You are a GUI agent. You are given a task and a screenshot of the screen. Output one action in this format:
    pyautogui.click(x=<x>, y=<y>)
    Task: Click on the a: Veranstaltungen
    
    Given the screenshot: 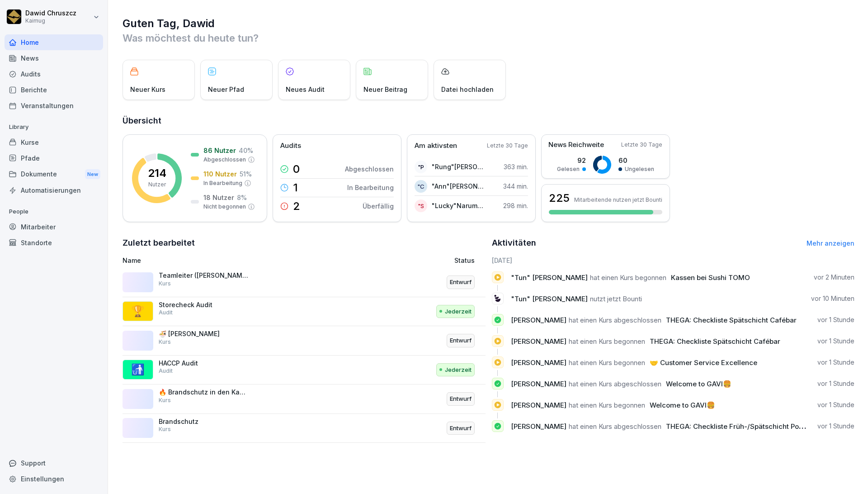 What is the action you would take?
    pyautogui.click(x=54, y=105)
    